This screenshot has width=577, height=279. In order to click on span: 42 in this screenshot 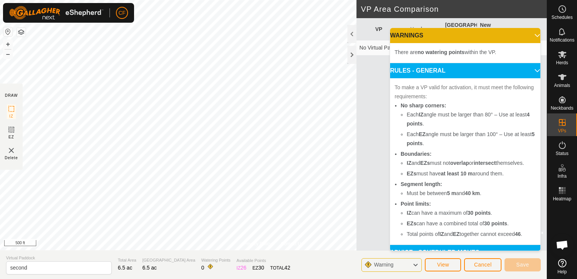, I will do `click(287, 267)`.